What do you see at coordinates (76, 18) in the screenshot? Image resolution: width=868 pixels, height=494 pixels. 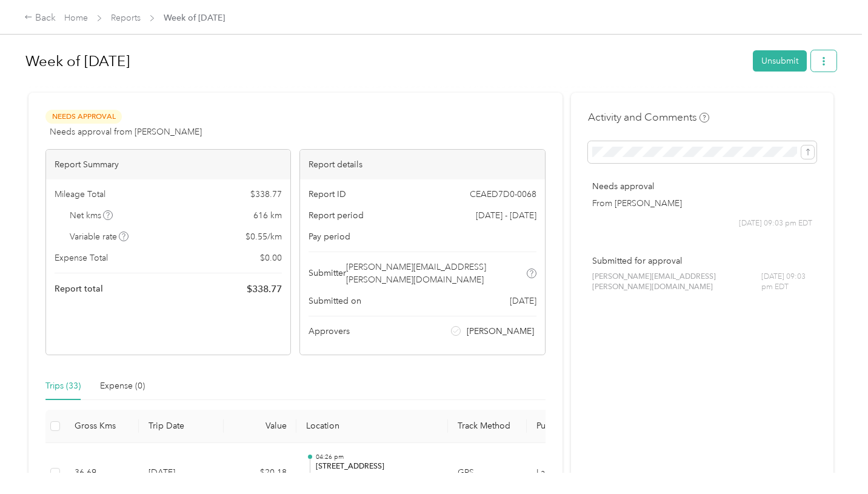 I see `a: Home` at bounding box center [76, 18].